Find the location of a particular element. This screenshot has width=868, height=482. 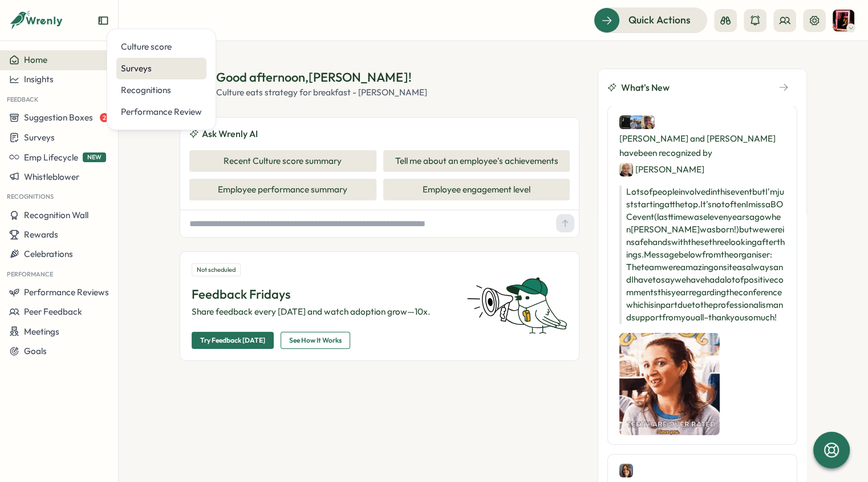

button: Ruth is located at coordinates (843, 21).